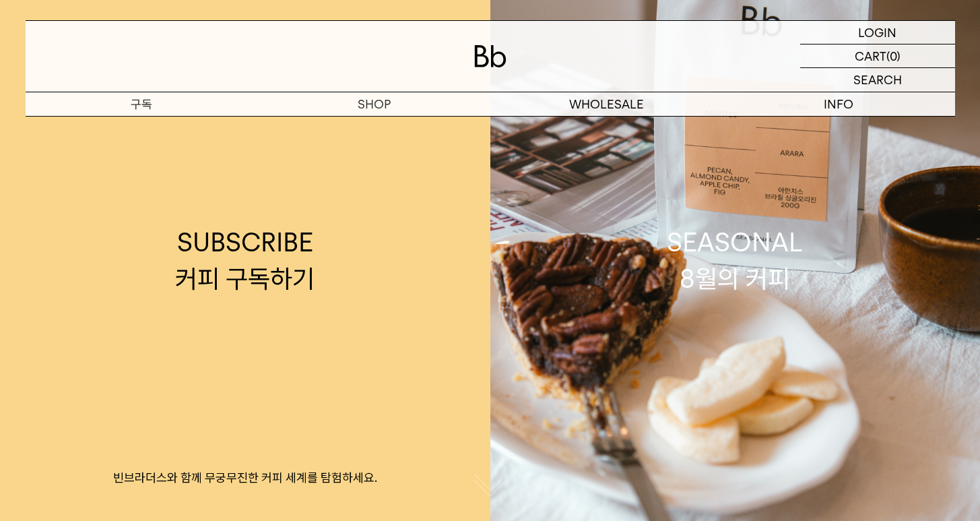 This screenshot has width=980, height=521. I want to click on p: LOGIN, so click(876, 33).